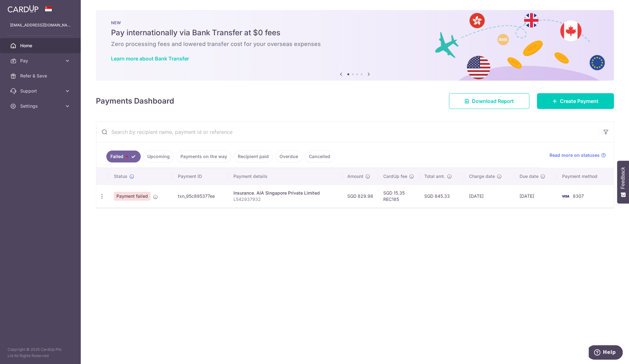 The width and height of the screenshot is (629, 364). What do you see at coordinates (395, 176) in the screenshot?
I see `span: CardUp fee` at bounding box center [395, 176].